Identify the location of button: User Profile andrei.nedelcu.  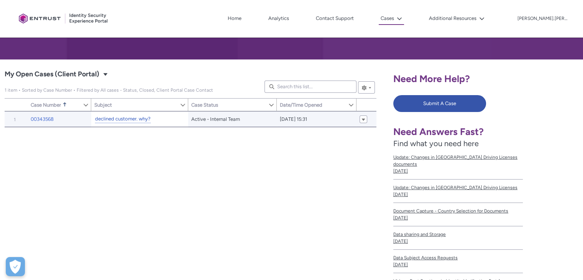
(542, 18).